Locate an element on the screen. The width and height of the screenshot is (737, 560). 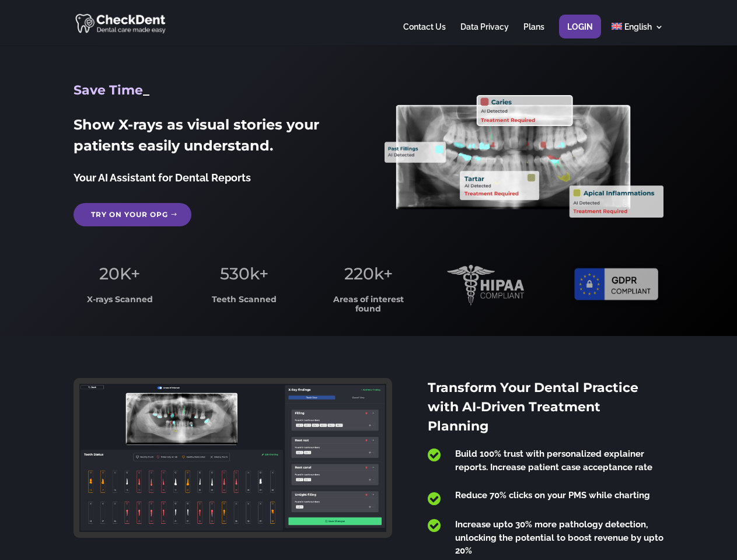
a: Try on your OPG is located at coordinates (132, 215).